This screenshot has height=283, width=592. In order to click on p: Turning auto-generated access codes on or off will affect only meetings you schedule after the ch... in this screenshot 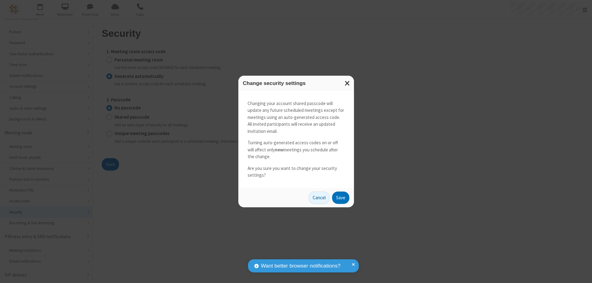, I will do `click(296, 150)`.